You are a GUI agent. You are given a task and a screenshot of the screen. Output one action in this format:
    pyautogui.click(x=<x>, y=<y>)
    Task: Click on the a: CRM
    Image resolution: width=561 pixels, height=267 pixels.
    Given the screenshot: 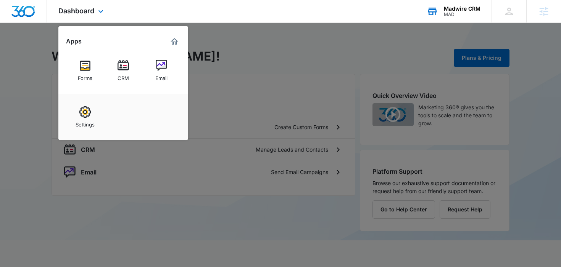 What is the action you would take?
    pyautogui.click(x=123, y=71)
    